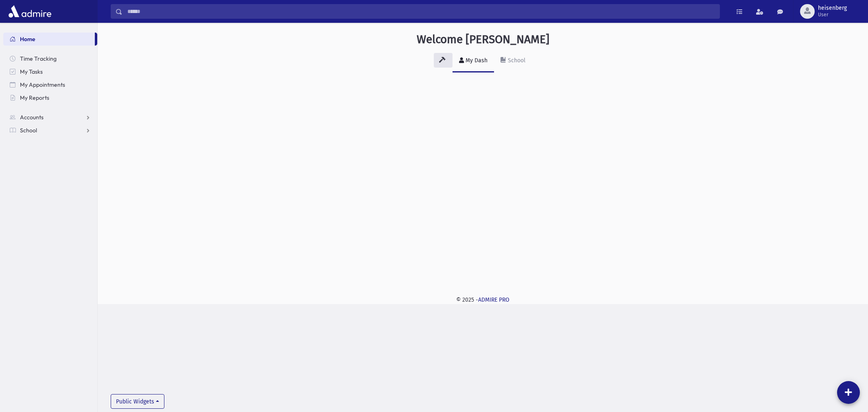  I want to click on span: Time Tracking, so click(38, 58).